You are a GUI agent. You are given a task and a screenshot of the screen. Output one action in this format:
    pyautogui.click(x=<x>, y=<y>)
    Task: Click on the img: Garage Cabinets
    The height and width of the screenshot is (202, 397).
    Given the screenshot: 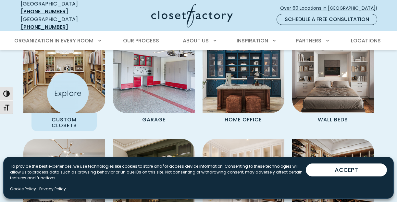 What is the action you would take?
    pyautogui.click(x=154, y=72)
    